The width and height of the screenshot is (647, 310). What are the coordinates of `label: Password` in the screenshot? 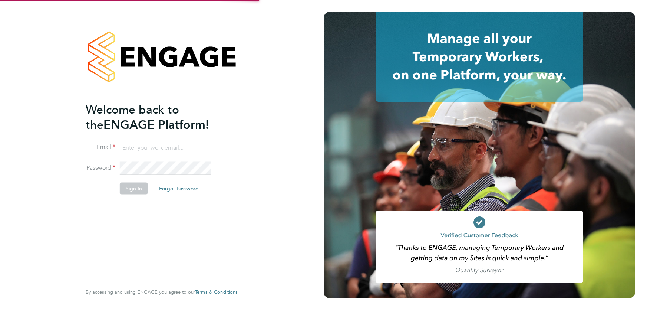 It's located at (100, 168).